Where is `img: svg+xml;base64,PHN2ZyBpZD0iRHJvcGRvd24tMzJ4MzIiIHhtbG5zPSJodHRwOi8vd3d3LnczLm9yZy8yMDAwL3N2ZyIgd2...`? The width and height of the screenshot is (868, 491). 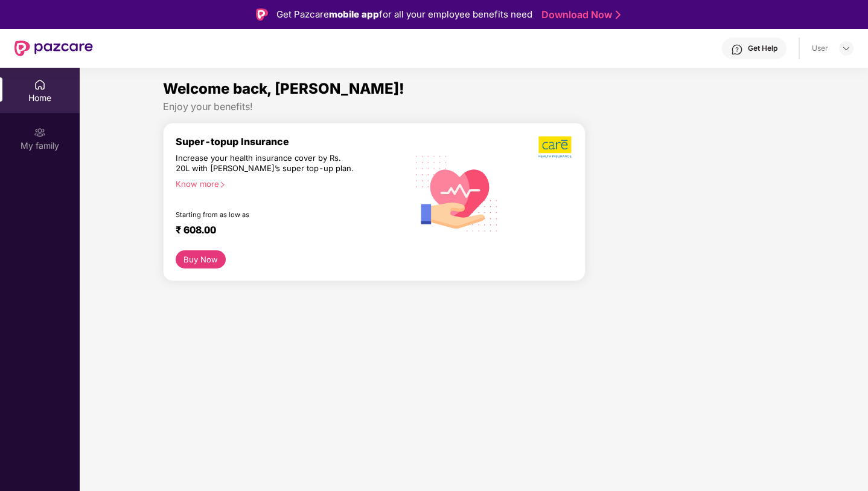 img: svg+xml;base64,PHN2ZyBpZD0iRHJvcGRvd24tMzJ4MzIiIHhtbG5zPSJodHRwOi8vd3d3LnczLm9yZy8yMDAwL3N2ZyIgd2... is located at coordinates (846, 48).